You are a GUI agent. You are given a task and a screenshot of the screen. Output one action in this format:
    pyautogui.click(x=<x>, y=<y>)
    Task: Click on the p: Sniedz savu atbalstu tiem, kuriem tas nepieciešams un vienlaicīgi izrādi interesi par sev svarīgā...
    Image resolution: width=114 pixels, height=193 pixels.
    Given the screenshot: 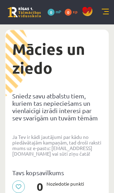 What is the action you would take?
    pyautogui.click(x=57, y=107)
    